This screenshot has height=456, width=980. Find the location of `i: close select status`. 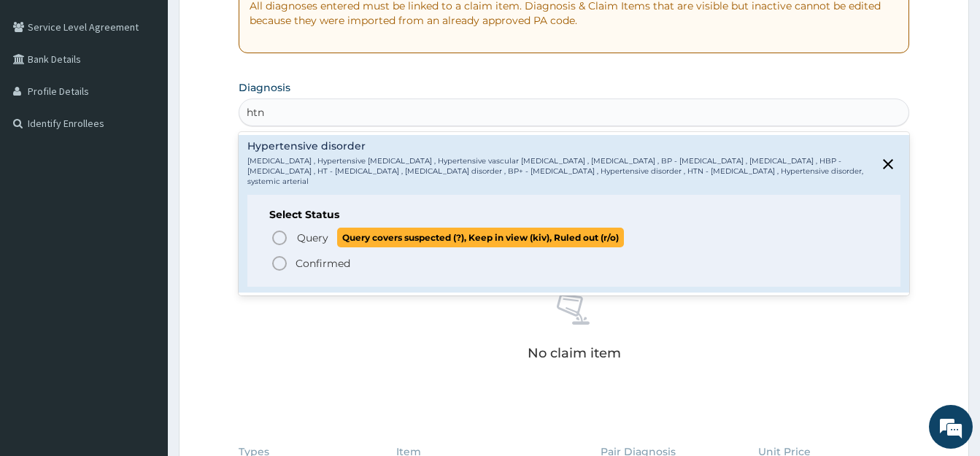

i: close select status is located at coordinates (888, 164).